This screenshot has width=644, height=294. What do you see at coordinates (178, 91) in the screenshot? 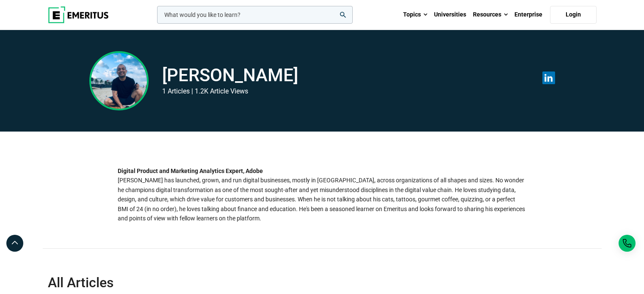
I see `span: 1 Articles |` at bounding box center [178, 91].